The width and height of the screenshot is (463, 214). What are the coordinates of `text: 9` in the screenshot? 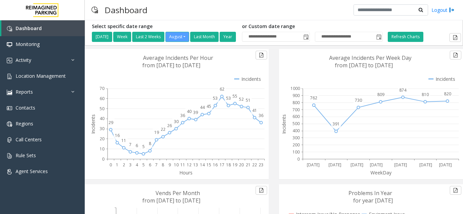 It's located at (169, 165).